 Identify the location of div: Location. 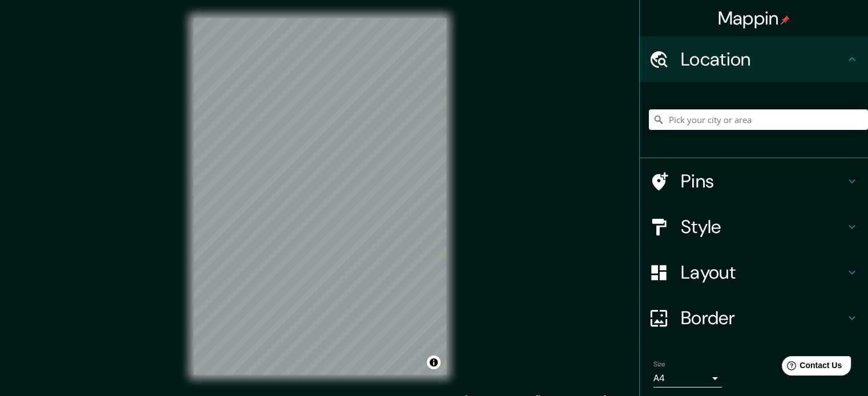
(755, 59).